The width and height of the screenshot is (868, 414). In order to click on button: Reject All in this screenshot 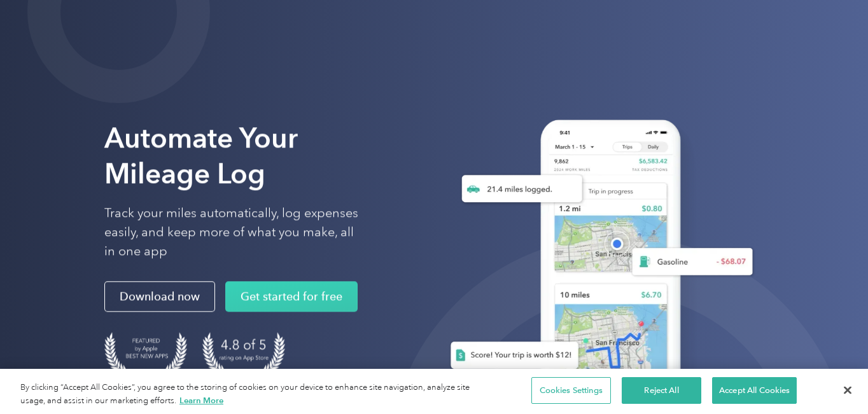, I will do `click(661, 391)`.